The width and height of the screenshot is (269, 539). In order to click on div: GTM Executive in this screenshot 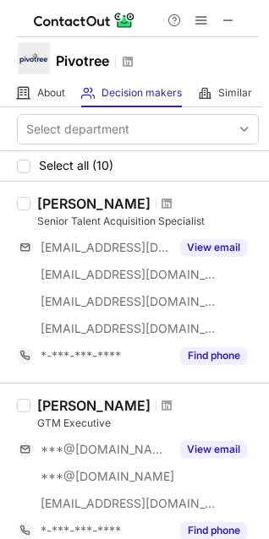, I will do `click(148, 424)`.